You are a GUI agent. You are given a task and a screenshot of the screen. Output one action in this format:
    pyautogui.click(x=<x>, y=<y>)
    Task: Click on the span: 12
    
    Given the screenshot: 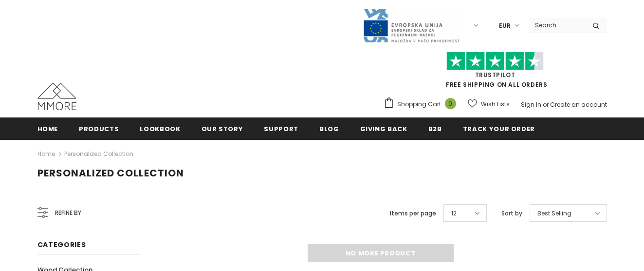 What is the action you would take?
    pyautogui.click(x=454, y=213)
    